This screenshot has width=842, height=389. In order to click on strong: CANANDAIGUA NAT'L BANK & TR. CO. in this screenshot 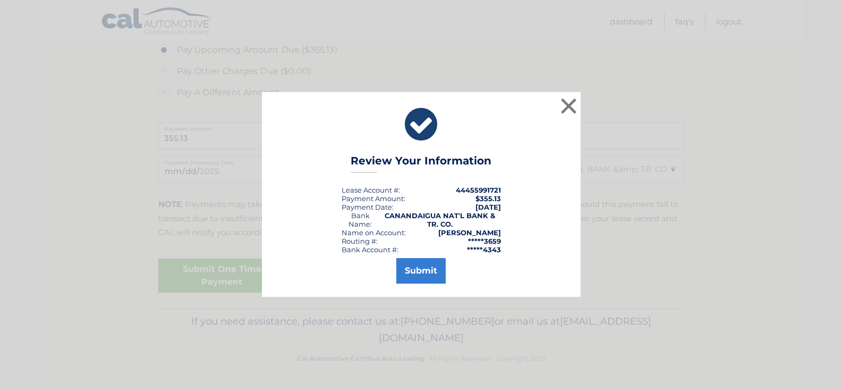, I will do `click(440, 220)`.